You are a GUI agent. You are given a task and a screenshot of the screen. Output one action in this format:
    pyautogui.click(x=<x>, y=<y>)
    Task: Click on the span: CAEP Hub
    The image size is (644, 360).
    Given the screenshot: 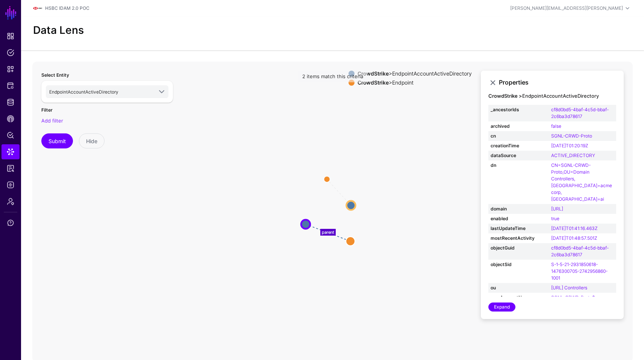 What is the action you would take?
    pyautogui.click(x=10, y=119)
    